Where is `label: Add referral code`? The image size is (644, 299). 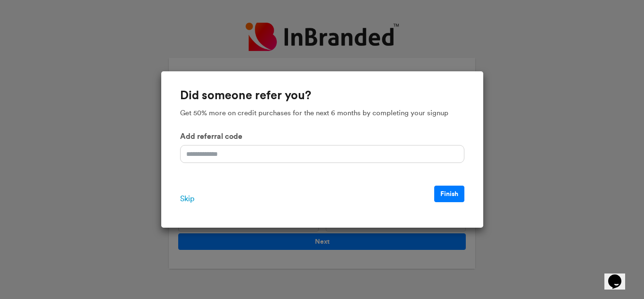
label: Add referral code is located at coordinates (211, 136).